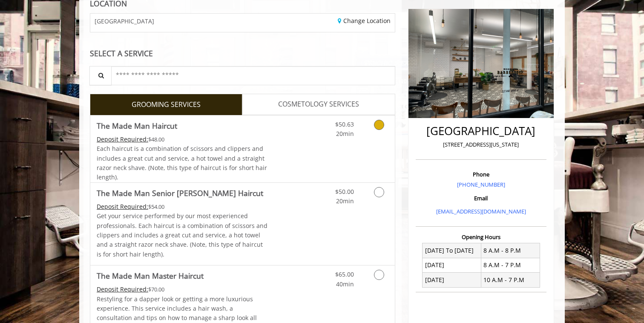 This screenshot has width=644, height=323. What do you see at coordinates (345, 284) in the screenshot?
I see `span: 40min` at bounding box center [345, 284].